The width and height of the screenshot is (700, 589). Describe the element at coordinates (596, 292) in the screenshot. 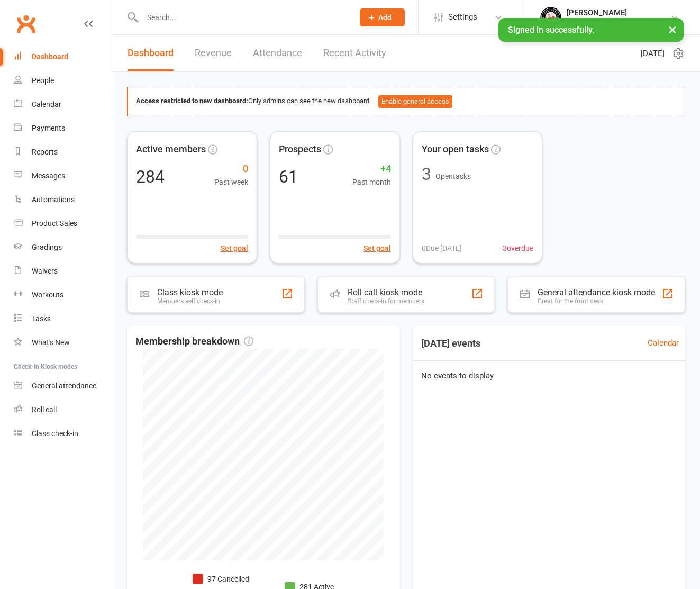

I see `div: General attendance kiosk mode` at that location.